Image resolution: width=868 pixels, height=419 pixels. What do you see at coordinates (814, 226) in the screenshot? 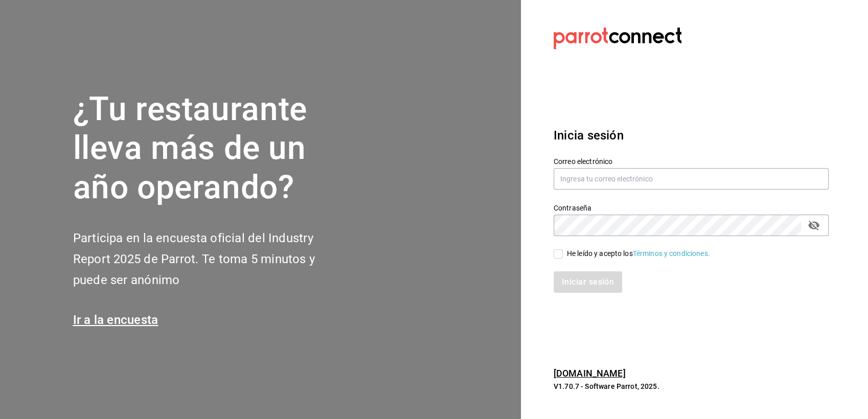
I see `button: Campo de contraseña` at bounding box center [814, 226].